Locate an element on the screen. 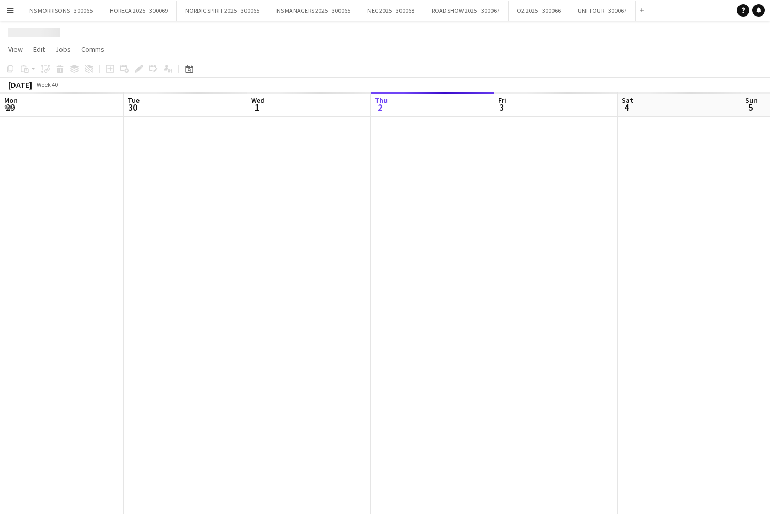 The image size is (770, 532). a: Edit is located at coordinates (39, 49).